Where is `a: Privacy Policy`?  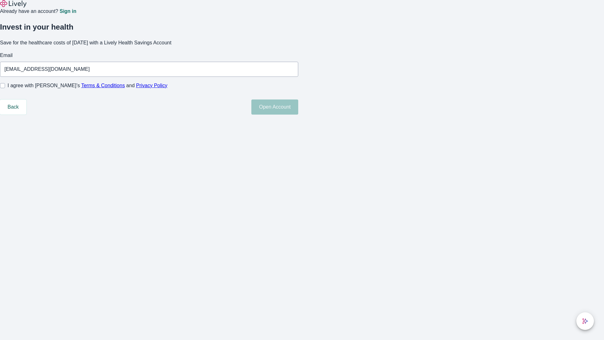
a: Privacy Policy is located at coordinates (152, 85).